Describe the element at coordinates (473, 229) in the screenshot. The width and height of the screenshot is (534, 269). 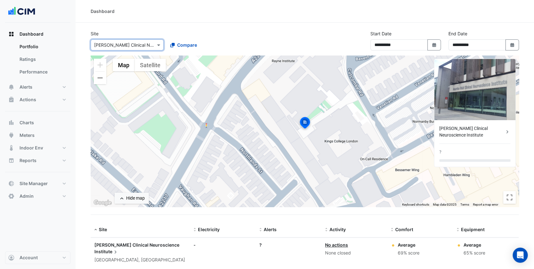
I see `span: Equipment` at that location.